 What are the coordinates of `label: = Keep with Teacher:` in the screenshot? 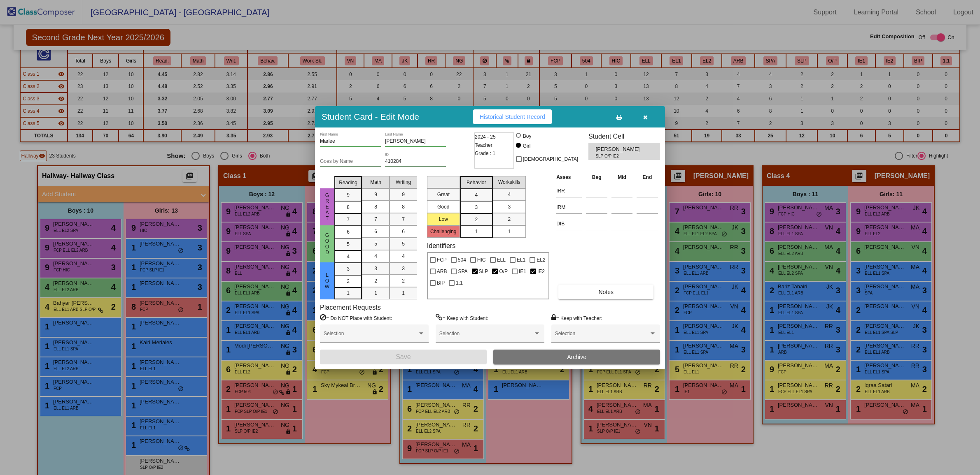 It's located at (577, 318).